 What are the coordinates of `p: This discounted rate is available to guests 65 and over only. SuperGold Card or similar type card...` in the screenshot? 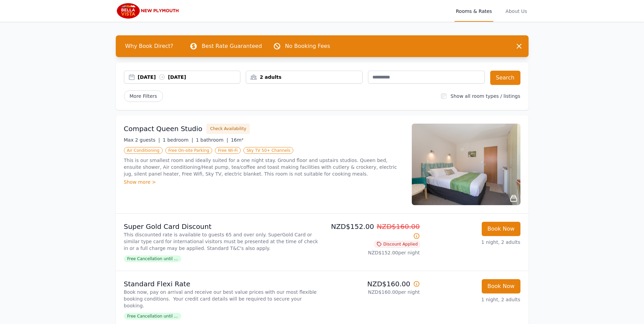 It's located at (222, 242).